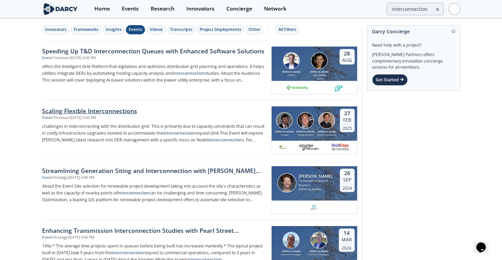 This screenshot has height=260, width=502. I want to click on button: Project Deployments, so click(220, 30).